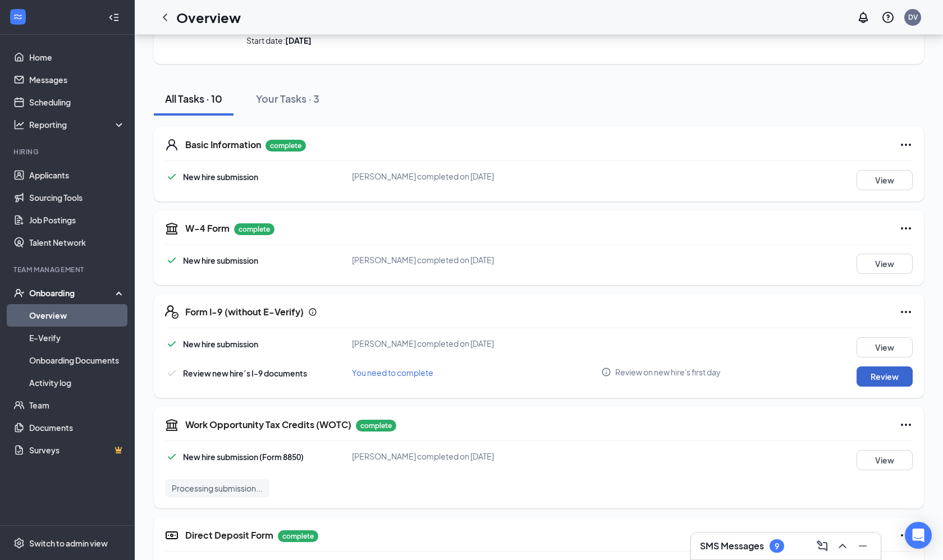 The width and height of the screenshot is (943, 560). What do you see at coordinates (77, 243) in the screenshot?
I see `a: Talent Network` at bounding box center [77, 243].